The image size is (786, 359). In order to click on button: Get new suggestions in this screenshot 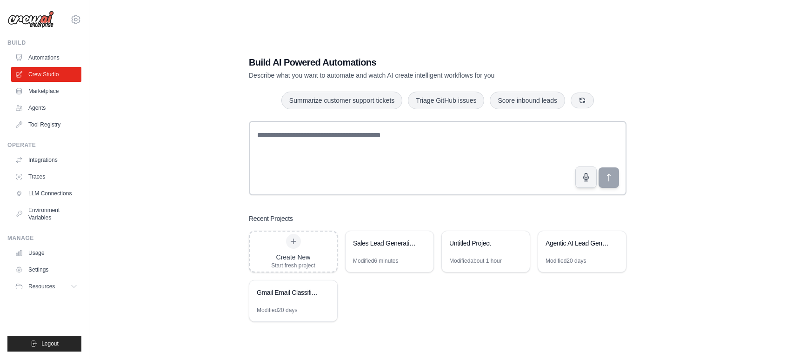, I will do `click(583, 101)`.